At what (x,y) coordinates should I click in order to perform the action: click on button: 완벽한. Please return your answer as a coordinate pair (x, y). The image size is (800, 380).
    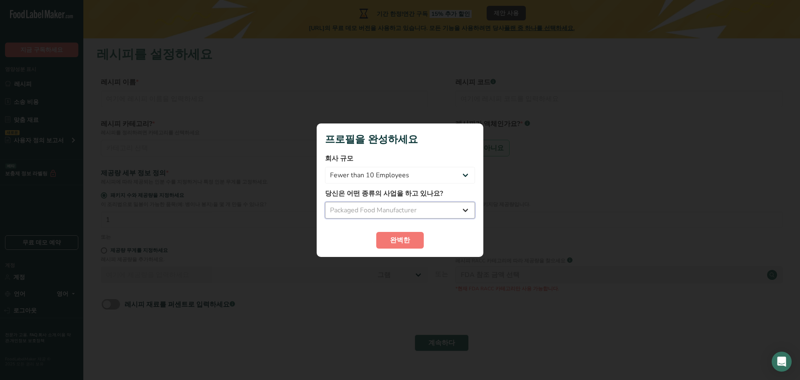
    Looking at the image, I should click on (400, 240).